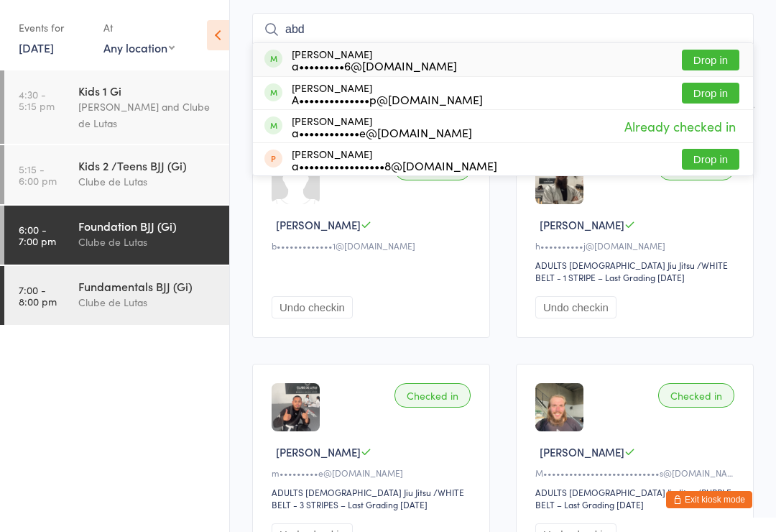  Describe the element at coordinates (503, 30) in the screenshot. I see `input: Search` at that location.